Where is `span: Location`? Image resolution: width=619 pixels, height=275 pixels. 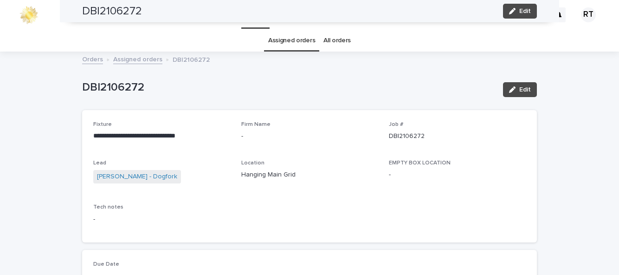
span: Location is located at coordinates (253, 163).